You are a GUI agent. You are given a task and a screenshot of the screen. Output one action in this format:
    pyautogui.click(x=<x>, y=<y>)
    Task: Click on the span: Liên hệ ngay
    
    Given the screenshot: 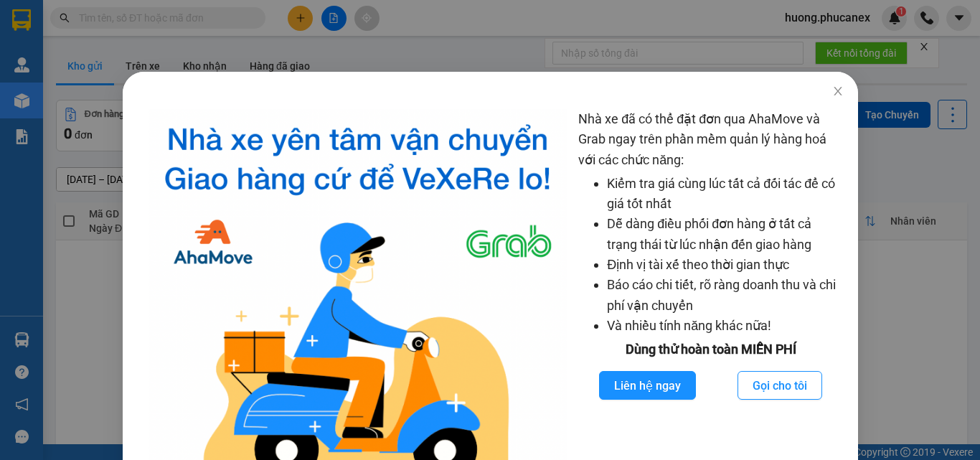 What is the action you would take?
    pyautogui.click(x=647, y=386)
    